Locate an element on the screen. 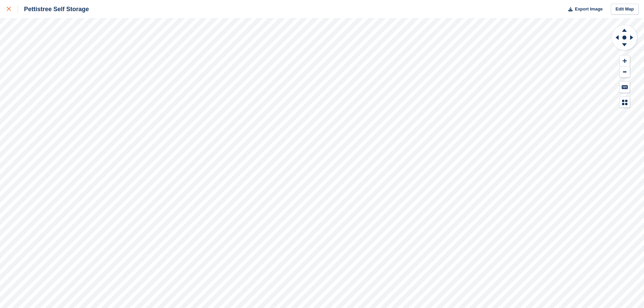 The height and width of the screenshot is (308, 644). button: Export Image is located at coordinates (583, 9).